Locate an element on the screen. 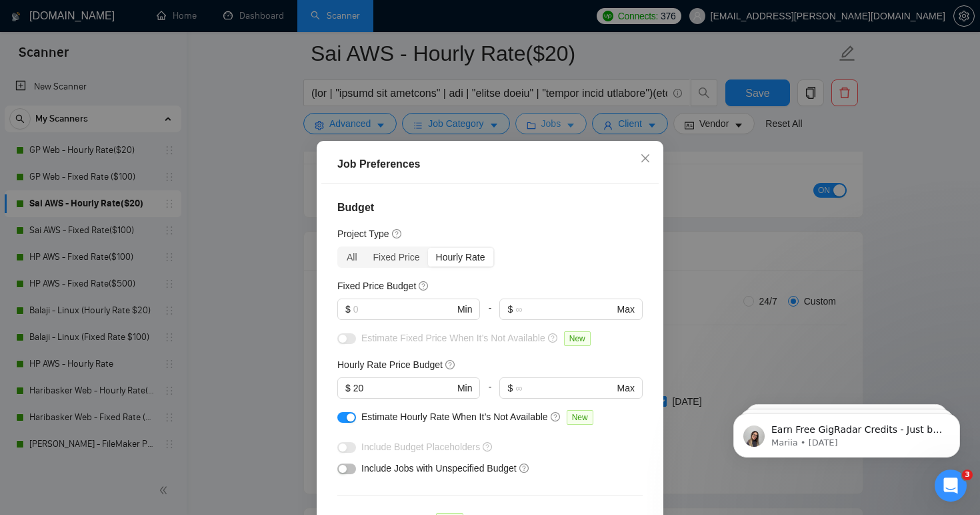 This screenshot has height=515, width=980. div: message notification from Mariia, 2d ago. Earn Free GigRadar Credits - Just by Sharing Your Story... is located at coordinates (134, 50).